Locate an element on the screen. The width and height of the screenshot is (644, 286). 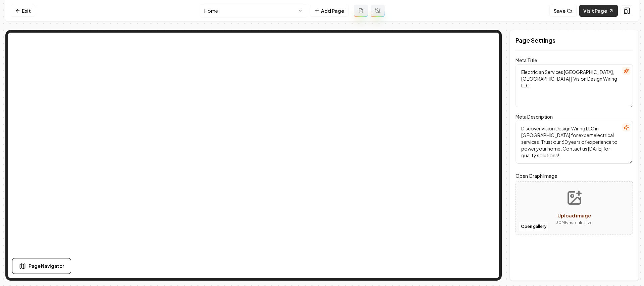
label: Open Graph Image is located at coordinates (574, 176).